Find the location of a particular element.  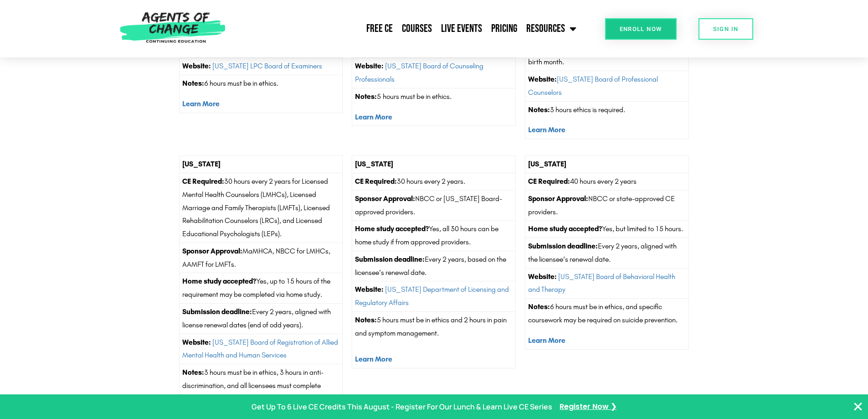

a: Live Events is located at coordinates (462, 28).